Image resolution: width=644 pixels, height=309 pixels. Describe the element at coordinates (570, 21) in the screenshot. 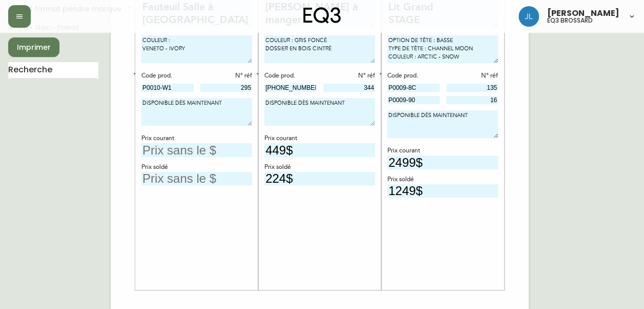

I see `h5: eq3 brossard` at that location.